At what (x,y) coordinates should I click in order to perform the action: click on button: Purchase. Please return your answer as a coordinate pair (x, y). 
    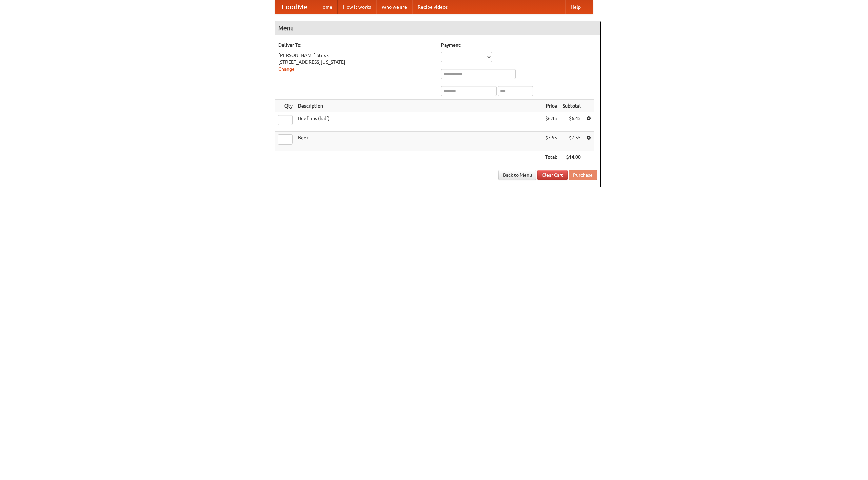
    Looking at the image, I should click on (583, 175).